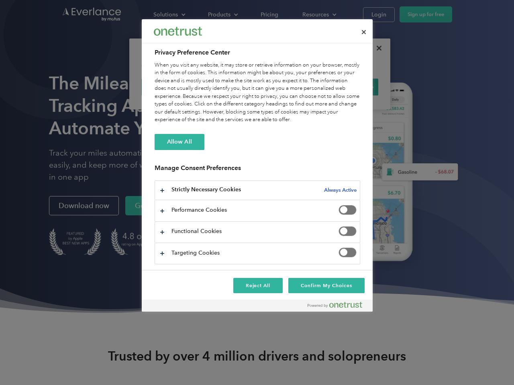 This screenshot has width=514, height=385. I want to click on img: Powered by OneTrust Opens in a new Tab, so click(335, 305).